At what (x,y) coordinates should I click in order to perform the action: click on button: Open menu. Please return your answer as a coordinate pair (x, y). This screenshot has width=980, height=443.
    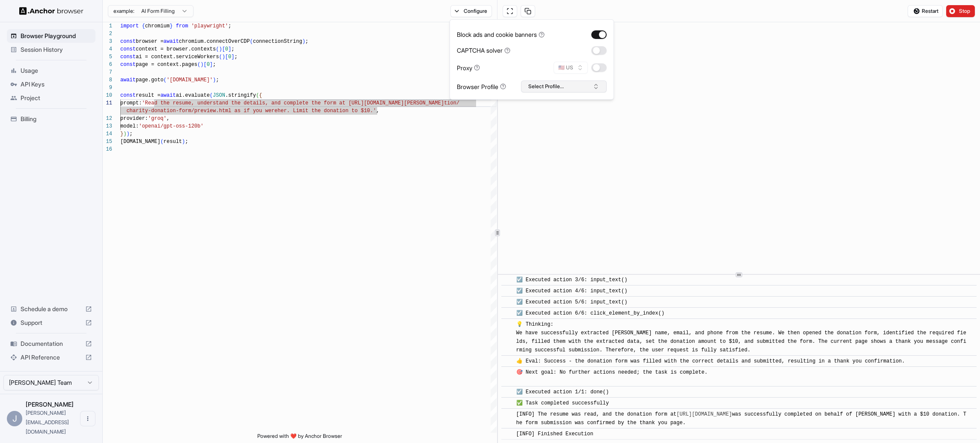
    Looking at the image, I should click on (88, 419).